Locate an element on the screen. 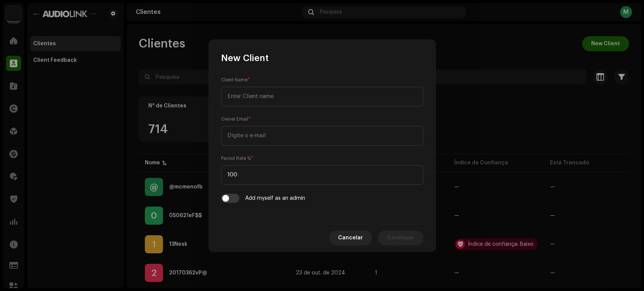 Image resolution: width=644 pixels, height=291 pixels. input: Digite o e-mail is located at coordinates (322, 136).